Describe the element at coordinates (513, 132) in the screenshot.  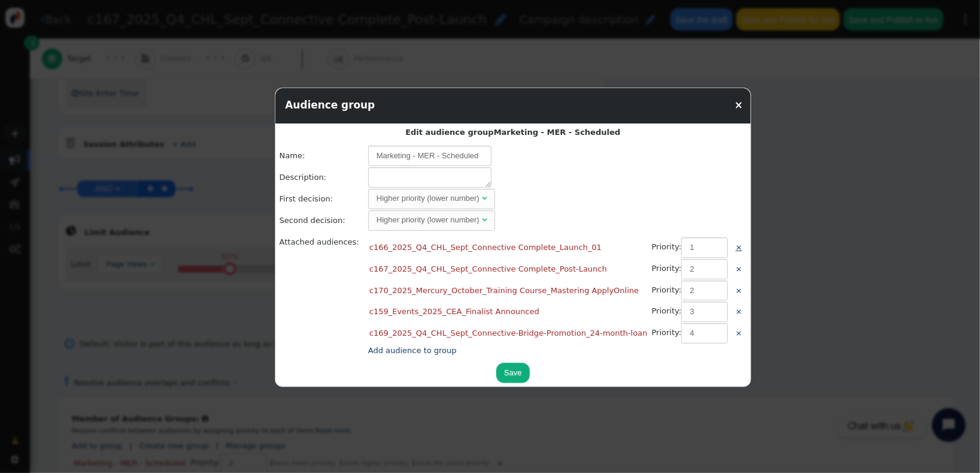
I see `b: Edit audience group` at that location.